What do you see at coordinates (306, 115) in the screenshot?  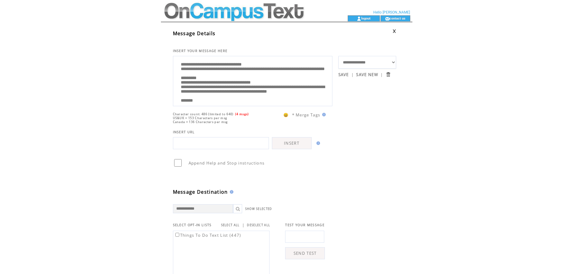 I see `span: * Merge Tags` at bounding box center [306, 115].